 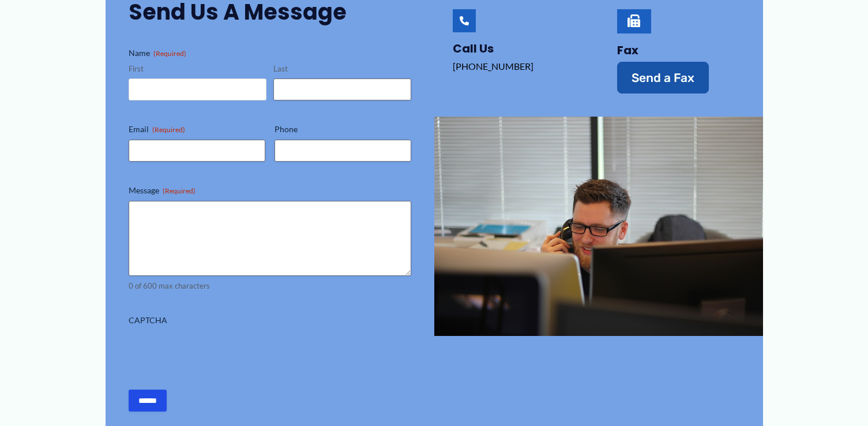 What do you see at coordinates (197, 129) in the screenshot?
I see `label: Email` at bounding box center [197, 129].